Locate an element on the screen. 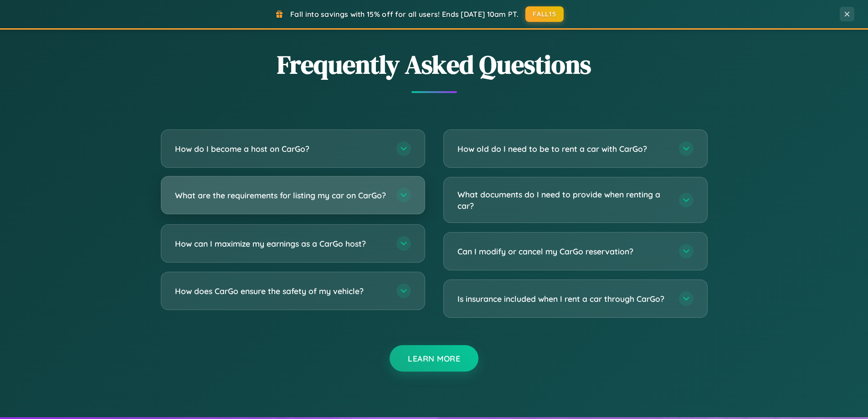 Image resolution: width=868 pixels, height=419 pixels. h3: How old do I need to be to rent a car with CarGo? is located at coordinates (564, 149).